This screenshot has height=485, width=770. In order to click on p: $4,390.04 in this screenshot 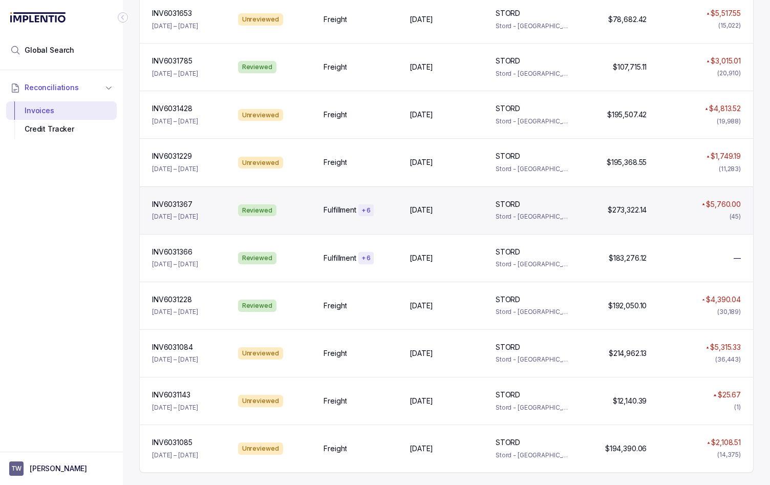, I will do `click(723, 299)`.